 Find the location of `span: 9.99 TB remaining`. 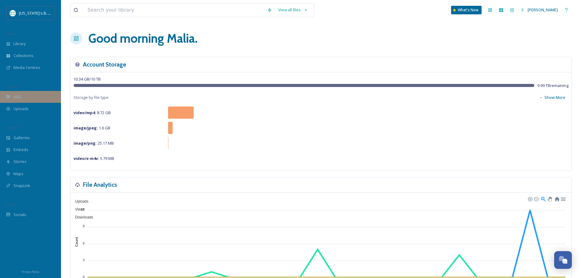

span: 9.99 TB remaining is located at coordinates (553, 85).